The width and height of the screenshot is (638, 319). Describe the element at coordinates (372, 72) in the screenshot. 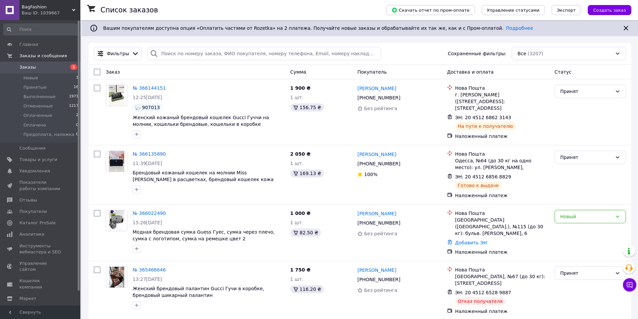

I see `span: Покупатель` at that location.